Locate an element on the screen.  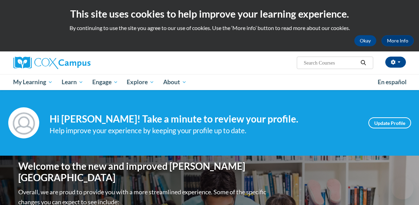
span: En español is located at coordinates (392, 82).